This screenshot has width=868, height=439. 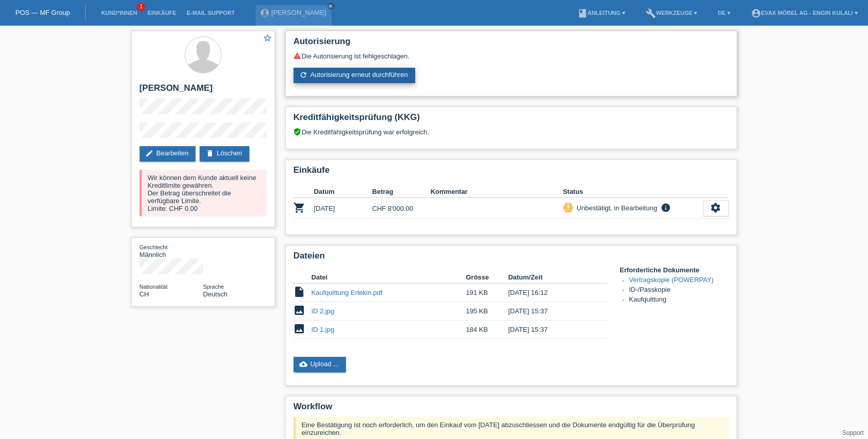 I want to click on i: build, so click(x=651, y=13).